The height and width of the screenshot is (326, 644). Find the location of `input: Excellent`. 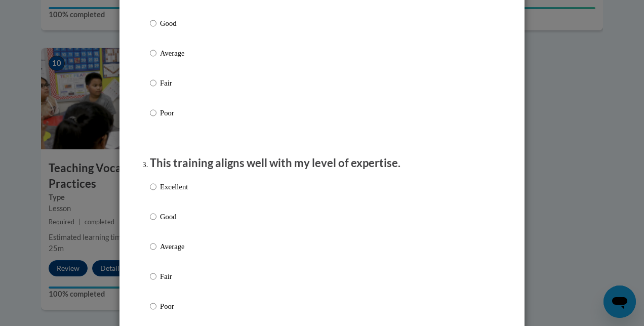

input: Excellent is located at coordinates (153, 187).